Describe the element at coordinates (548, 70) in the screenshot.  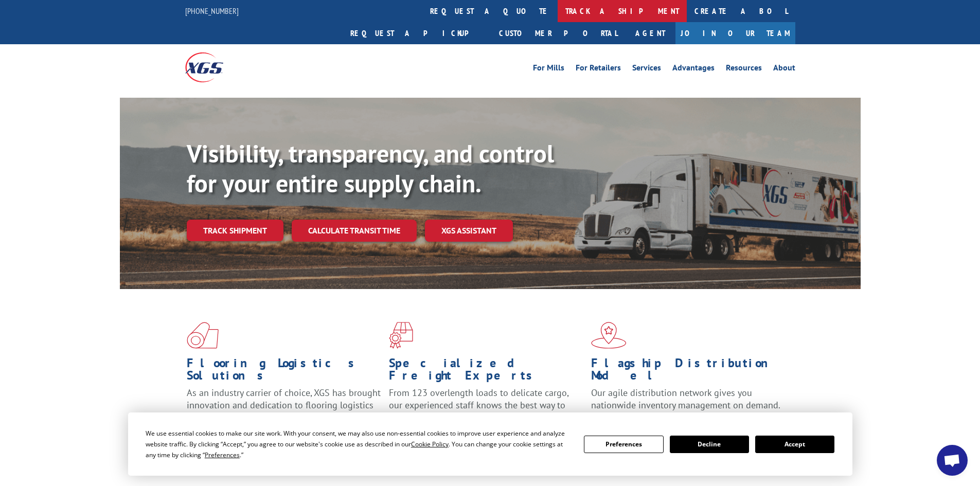
I see `a: For Mills` at that location.